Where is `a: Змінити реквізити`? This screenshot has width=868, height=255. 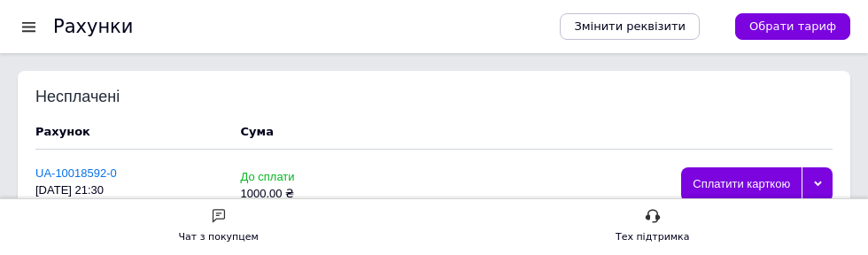
a: Змінити реквізити is located at coordinates (629, 27).